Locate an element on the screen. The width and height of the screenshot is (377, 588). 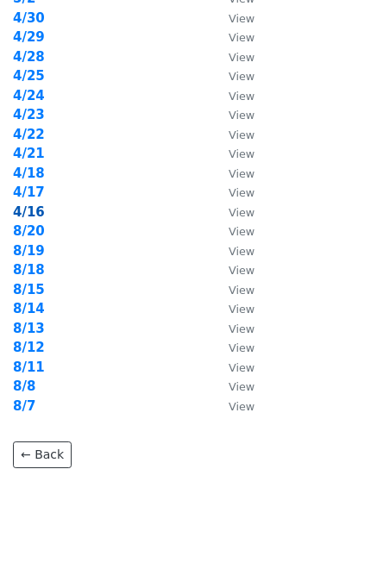
a: 4/23 is located at coordinates (29, 115).